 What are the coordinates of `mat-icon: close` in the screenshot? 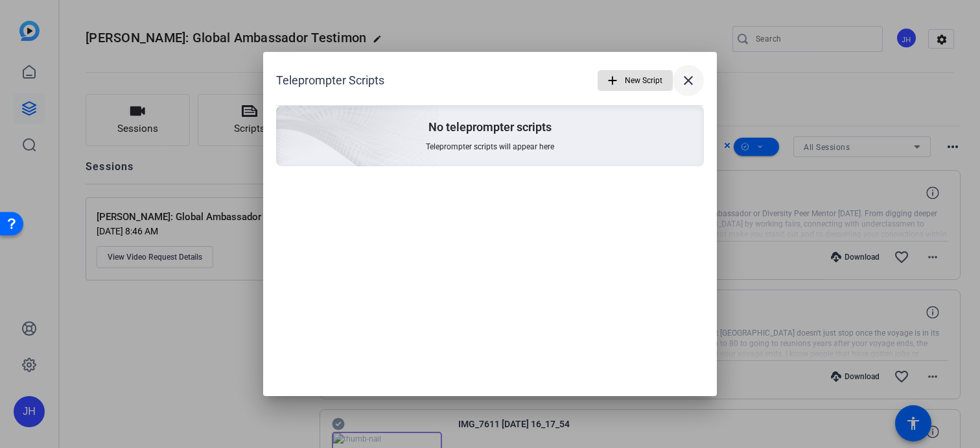 It's located at (688, 80).